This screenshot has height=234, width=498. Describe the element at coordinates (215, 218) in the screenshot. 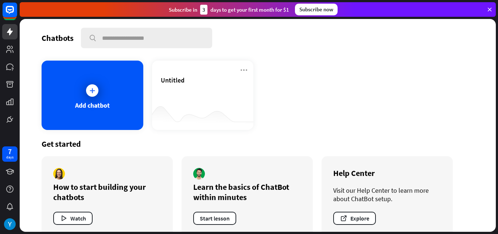

I see `button: Start lesson` at that location.